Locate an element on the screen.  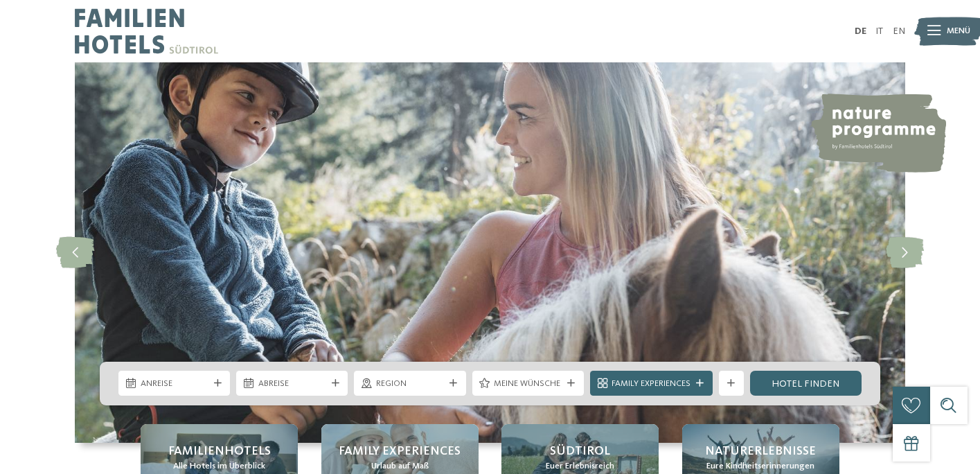
span: Alle Hotels im Überblick is located at coordinates (218, 466).